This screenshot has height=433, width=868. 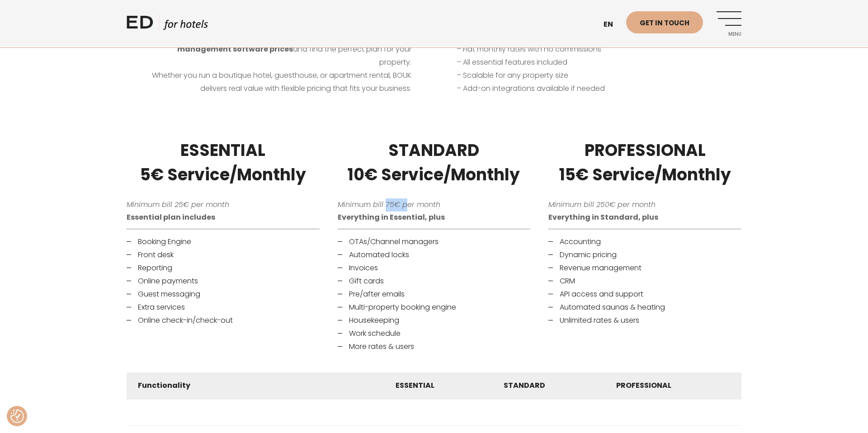 What do you see at coordinates (434, 242) in the screenshot?
I see `li: OTAs/Channel managers` at bounding box center [434, 242].